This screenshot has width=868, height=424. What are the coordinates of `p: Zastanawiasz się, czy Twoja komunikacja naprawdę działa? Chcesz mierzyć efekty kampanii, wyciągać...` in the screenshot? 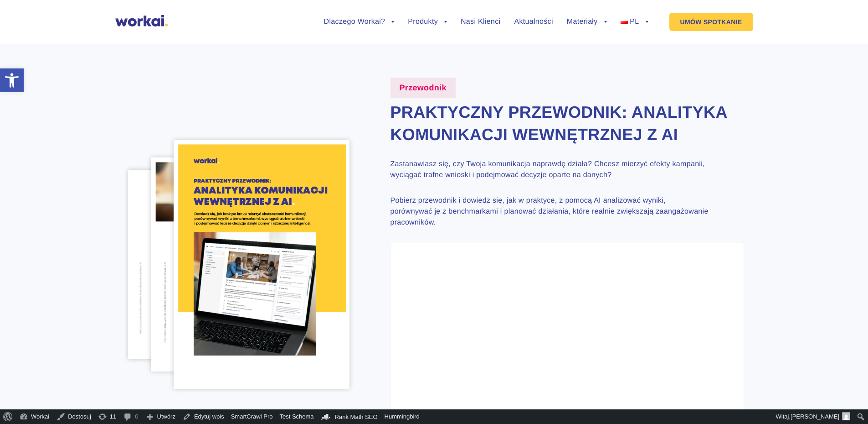 It's located at (550, 170).